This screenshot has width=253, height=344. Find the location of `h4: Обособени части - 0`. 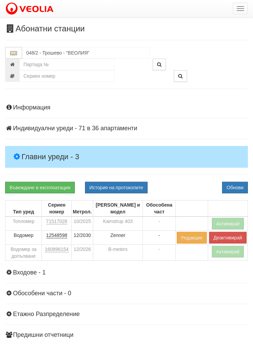

h4: Обособени части - 0 is located at coordinates (127, 293).